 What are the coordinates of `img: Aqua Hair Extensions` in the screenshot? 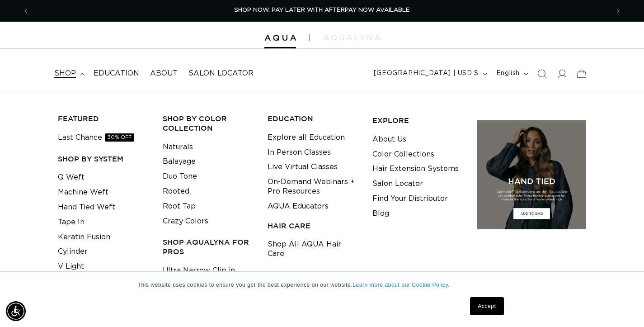 It's located at (280, 38).